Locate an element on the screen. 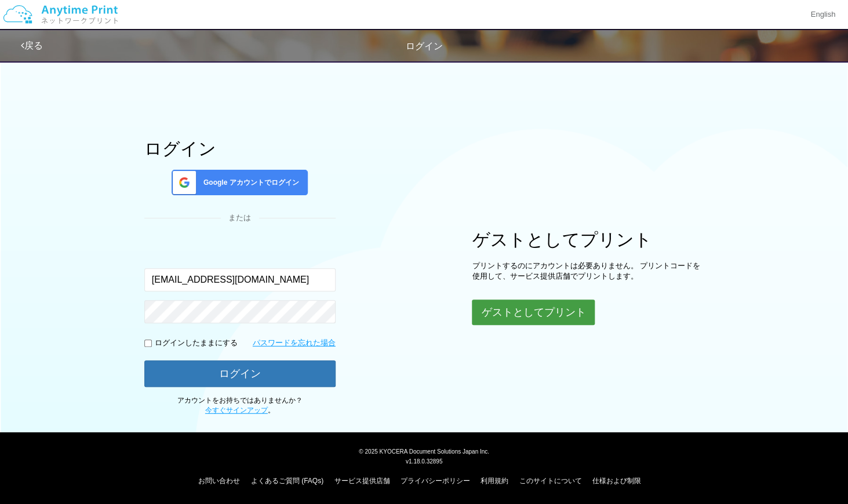 The width and height of the screenshot is (848, 504). div: または is located at coordinates (240, 218).